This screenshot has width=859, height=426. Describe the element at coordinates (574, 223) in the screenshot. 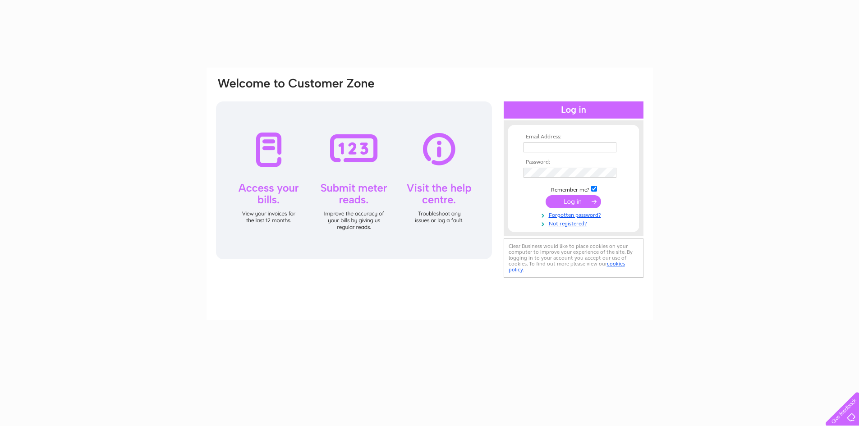

I see `a: Not registered?` at that location.